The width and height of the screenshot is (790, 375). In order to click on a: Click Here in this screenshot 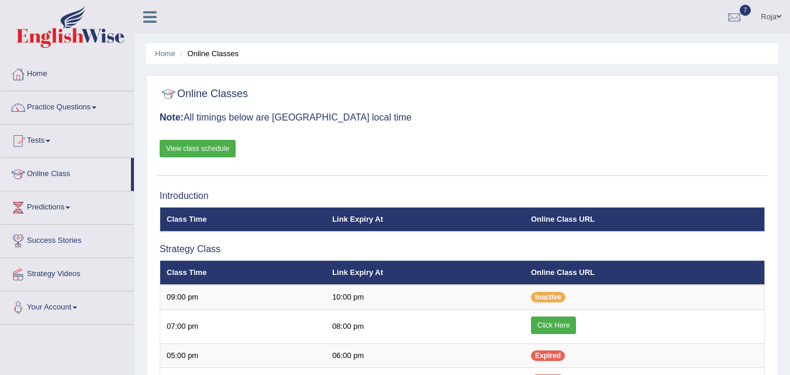, I will do `click(553, 325)`.